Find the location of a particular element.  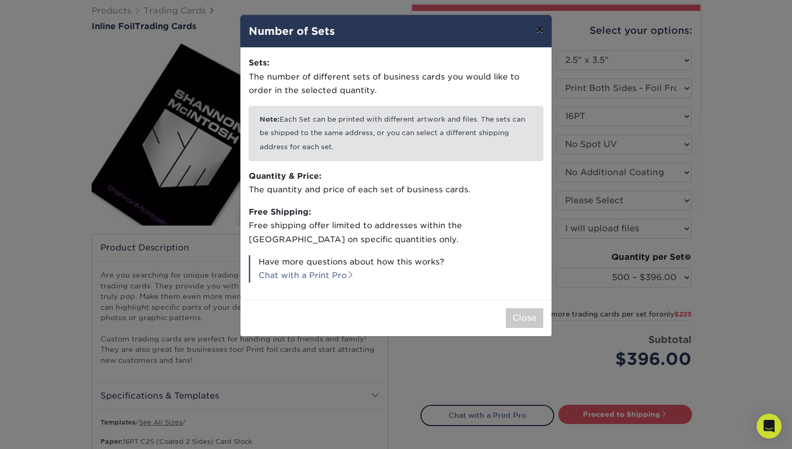

h4: Number of Sets is located at coordinates (396, 31).